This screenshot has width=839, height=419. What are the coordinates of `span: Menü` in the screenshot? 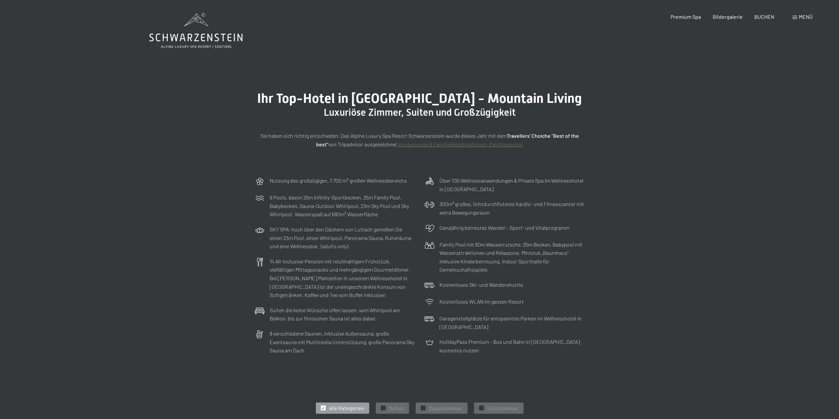 It's located at (806, 16).